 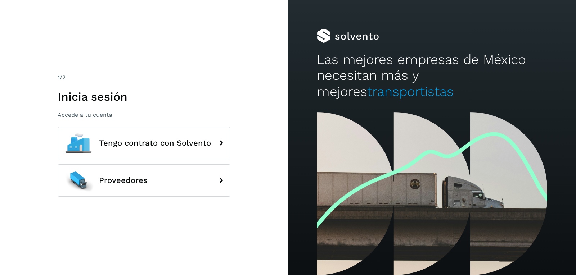 What do you see at coordinates (59, 77) in the screenshot?
I see `span: 1` at bounding box center [59, 77].